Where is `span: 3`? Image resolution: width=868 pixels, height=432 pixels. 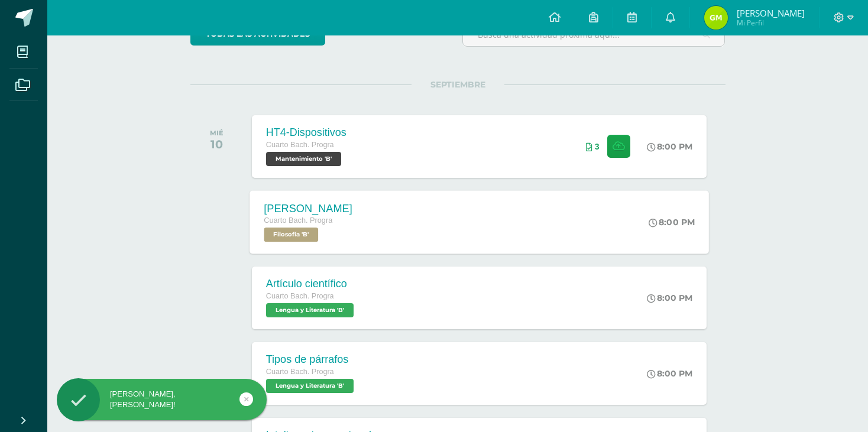 span: 3 is located at coordinates (598, 147).